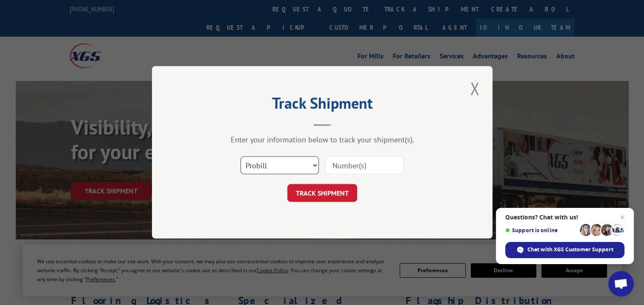  Describe the element at coordinates (621, 284) in the screenshot. I see `a: Open chat` at that location.